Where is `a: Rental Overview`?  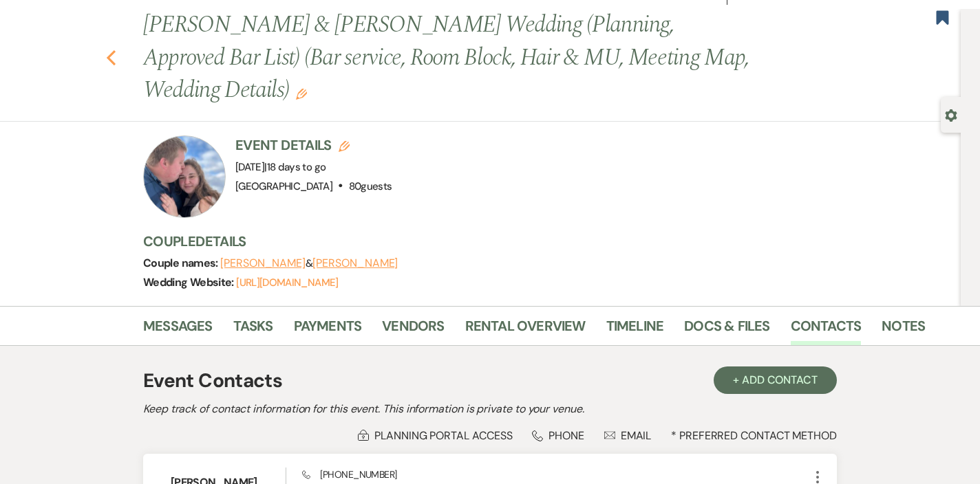 a: Rental Overview is located at coordinates (525, 330).